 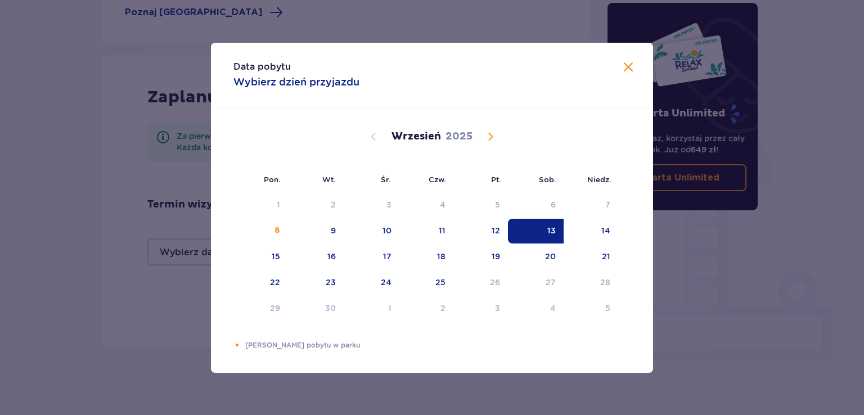 I want to click on div: 25, so click(x=440, y=282).